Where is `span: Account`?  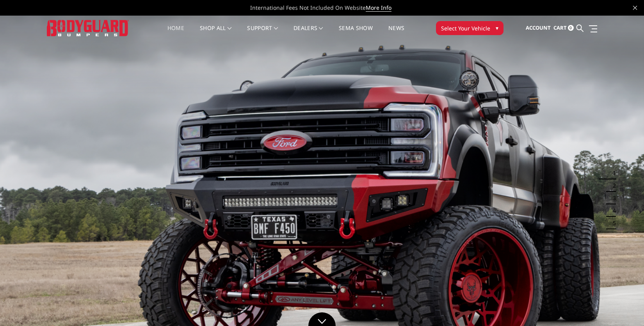
span: Account is located at coordinates (538, 27).